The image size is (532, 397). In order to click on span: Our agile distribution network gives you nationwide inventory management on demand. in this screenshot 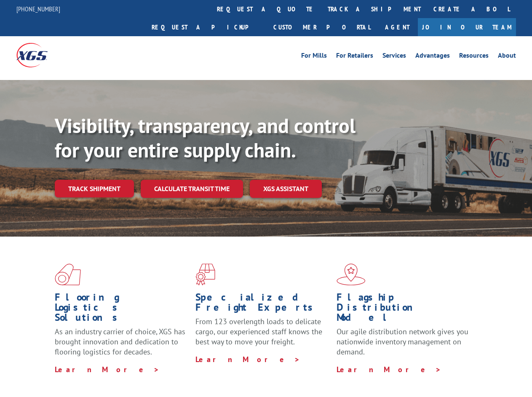, I will do `click(402, 341)`.